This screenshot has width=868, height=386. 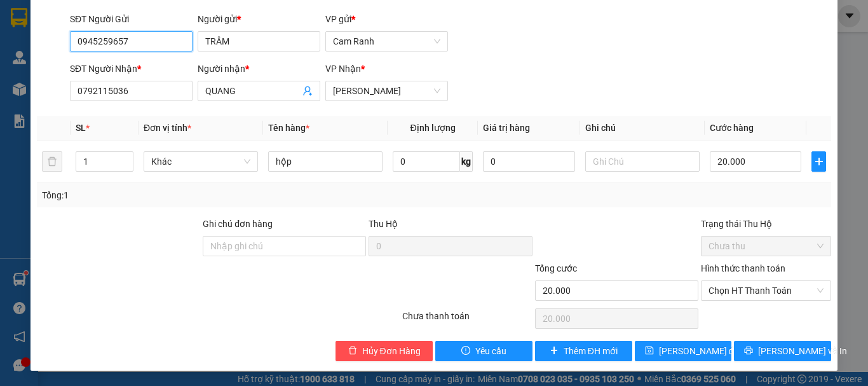 I want to click on div: 0905348649, so click(x=55, y=50).